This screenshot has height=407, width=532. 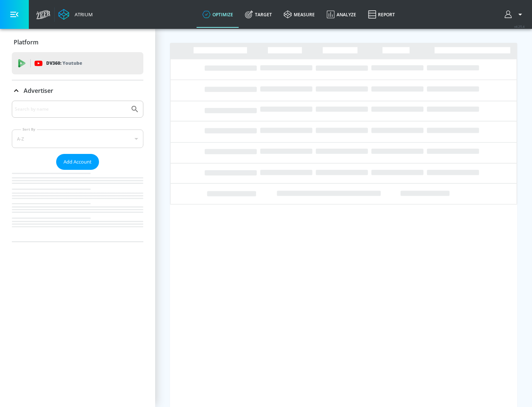 What do you see at coordinates (299, 14) in the screenshot?
I see `a: measure` at bounding box center [299, 14].